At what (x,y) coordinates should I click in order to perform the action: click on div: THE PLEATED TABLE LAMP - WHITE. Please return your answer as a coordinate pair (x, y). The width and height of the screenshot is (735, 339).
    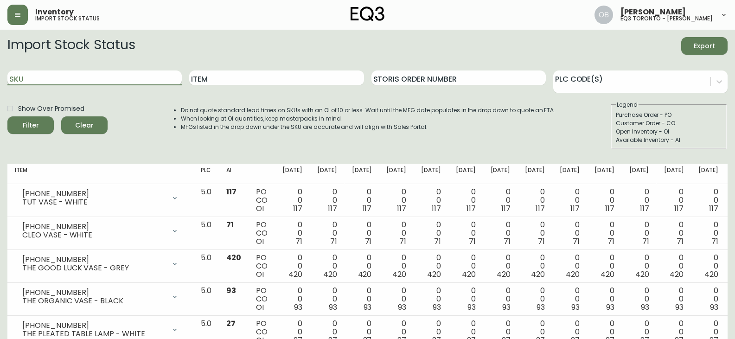
    Looking at the image, I should click on (94, 334).